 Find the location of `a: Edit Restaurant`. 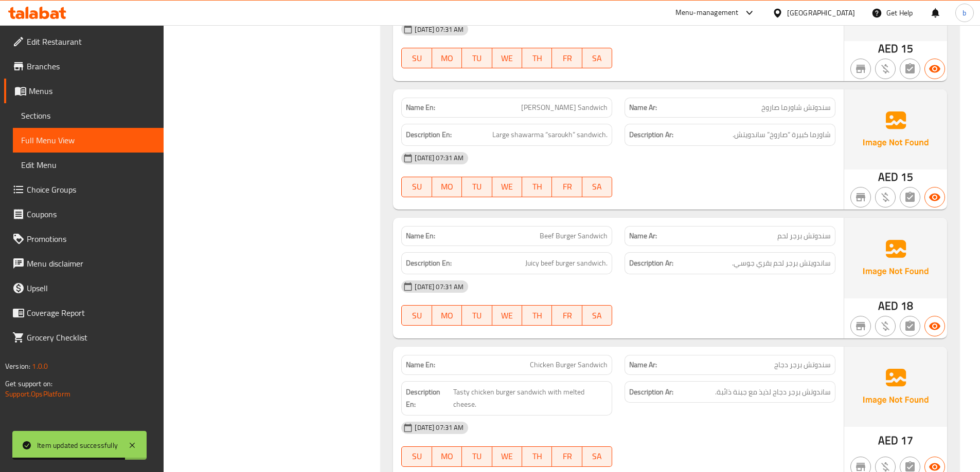

a: Edit Restaurant is located at coordinates (84, 42).